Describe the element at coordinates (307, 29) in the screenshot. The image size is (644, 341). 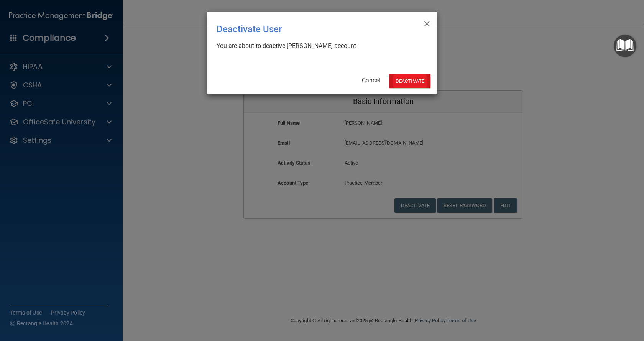
I see `div: Deactivate User` at that location.